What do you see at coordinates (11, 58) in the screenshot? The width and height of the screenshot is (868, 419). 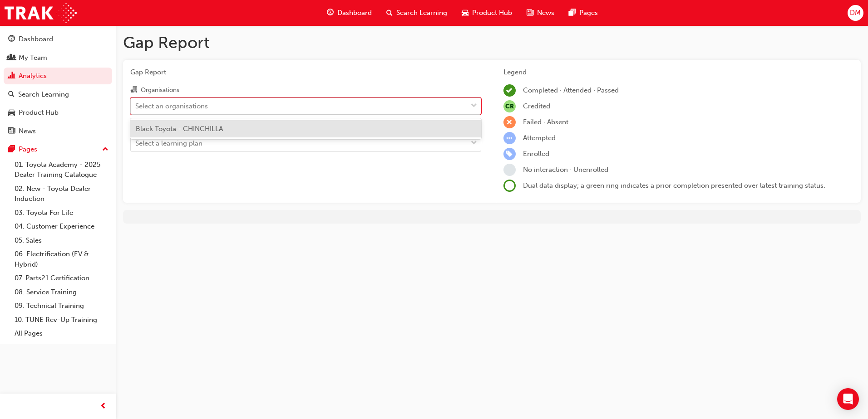 I see `span: people-icon` at bounding box center [11, 58].